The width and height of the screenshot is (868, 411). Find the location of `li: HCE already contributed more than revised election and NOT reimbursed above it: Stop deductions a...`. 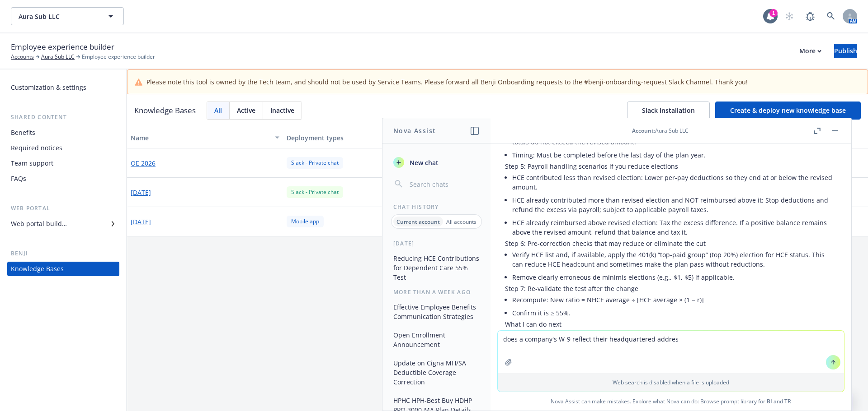

li: HCE already contributed more than revised election and NOT reimbursed above it: Stop deductions a... is located at coordinates (675, 205).